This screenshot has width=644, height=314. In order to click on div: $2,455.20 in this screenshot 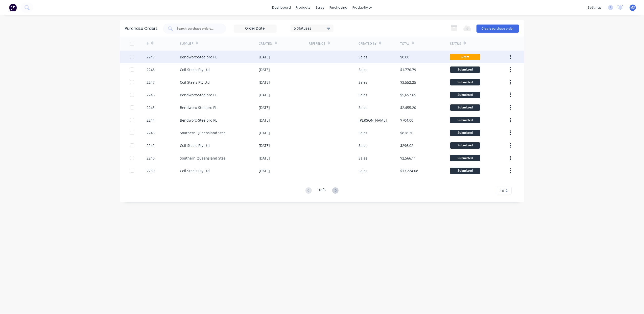, I will do `click(408, 108)`.